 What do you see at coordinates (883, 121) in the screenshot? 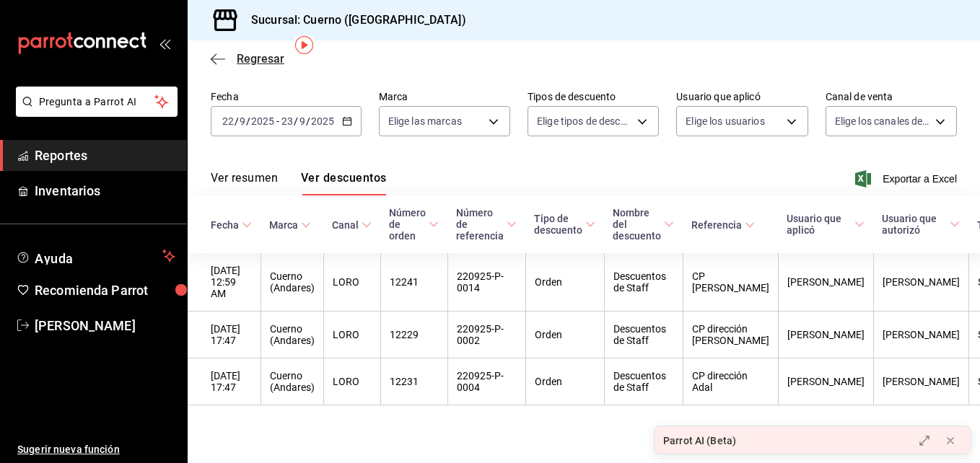
I see `span: Elige los canales de venta` at bounding box center [883, 121].